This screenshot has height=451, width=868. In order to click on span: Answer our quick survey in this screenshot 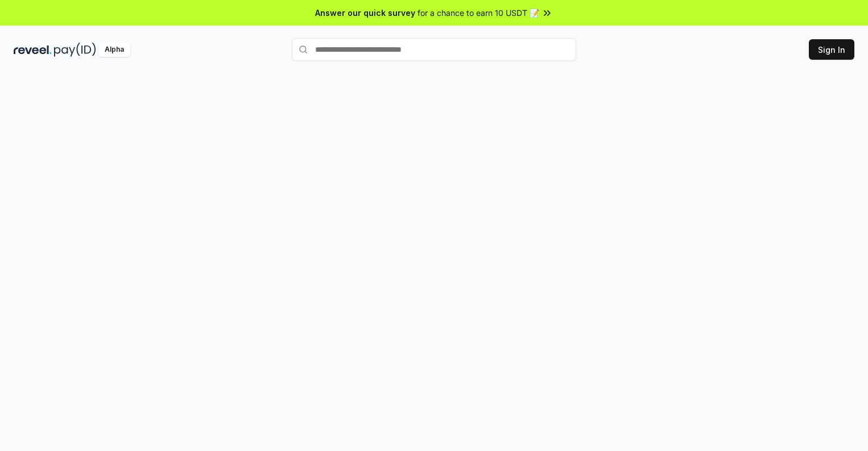, I will do `click(365, 13)`.